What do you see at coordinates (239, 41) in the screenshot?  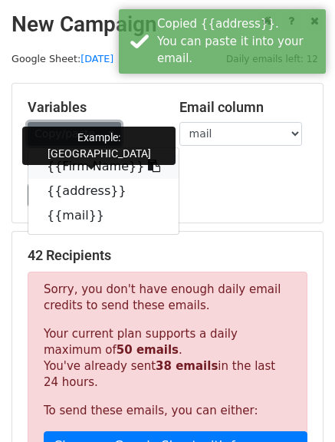 I see `div: Copied {{address}}. You can paste it into your email.` at bounding box center [239, 41].